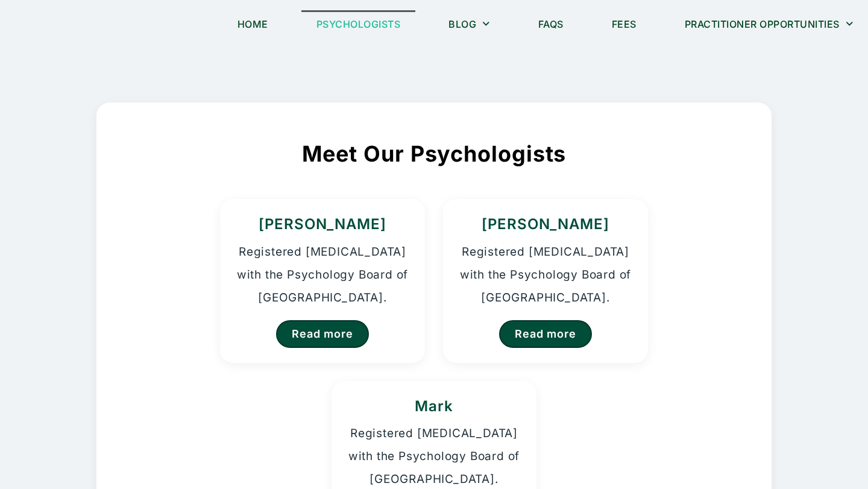 This screenshot has height=489, width=868. Describe the element at coordinates (469, 25) in the screenshot. I see `a: Blog` at that location.